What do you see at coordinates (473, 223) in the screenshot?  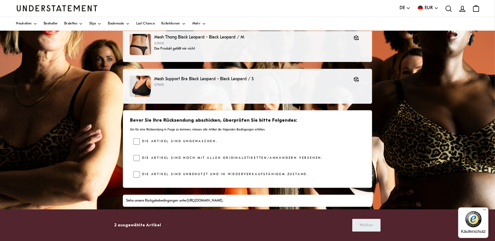 I see `button: Trusted Shops GütesiegelKäuferschutz` at bounding box center [473, 223].